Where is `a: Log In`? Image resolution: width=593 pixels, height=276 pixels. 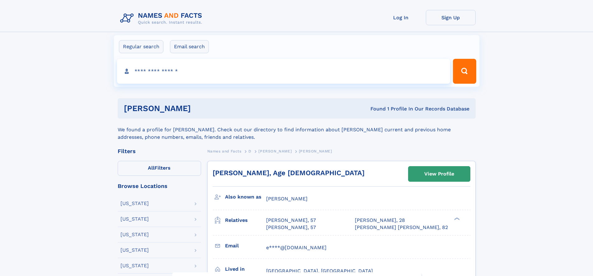 a: Log In is located at coordinates (401, 17).